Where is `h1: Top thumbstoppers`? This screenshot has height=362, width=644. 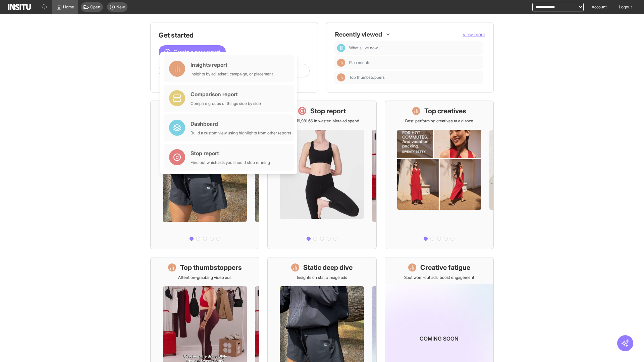 h1: Top thumbstoppers is located at coordinates (211, 268).